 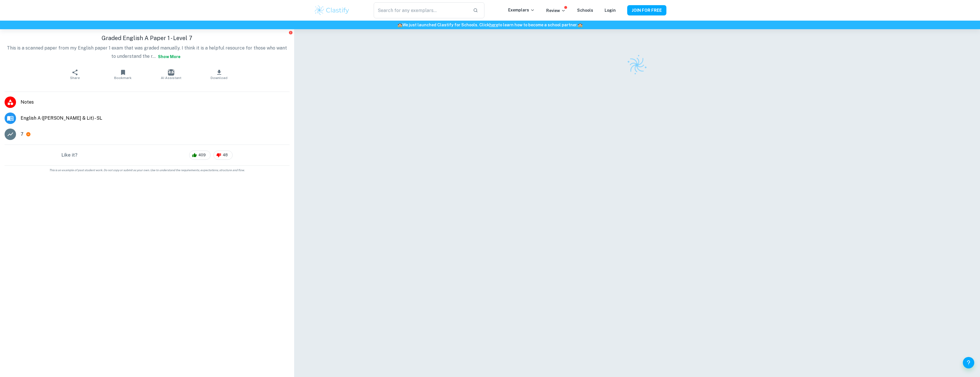 What do you see at coordinates (421, 10) in the screenshot?
I see `input: Search for any exemplars...` at bounding box center [421, 10].